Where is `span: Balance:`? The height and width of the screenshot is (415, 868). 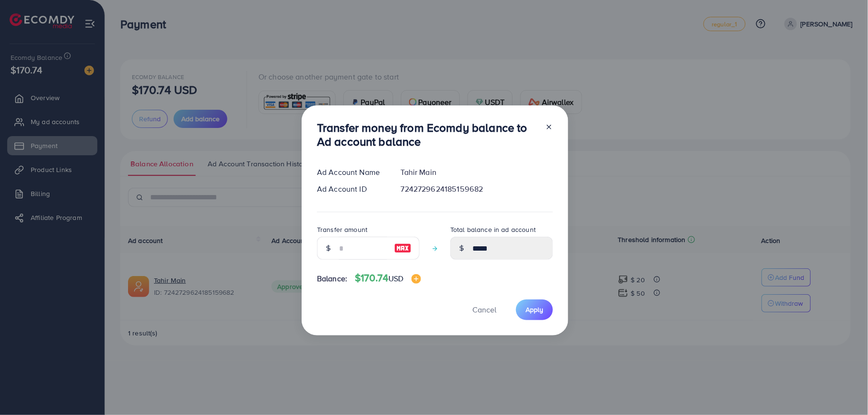
span: Balance: is located at coordinates (332, 279).